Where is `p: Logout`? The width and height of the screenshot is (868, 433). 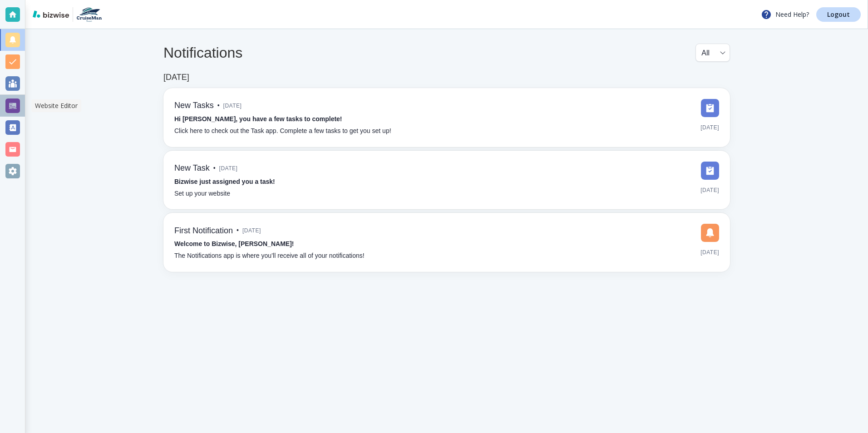
p: Logout is located at coordinates (838, 14).